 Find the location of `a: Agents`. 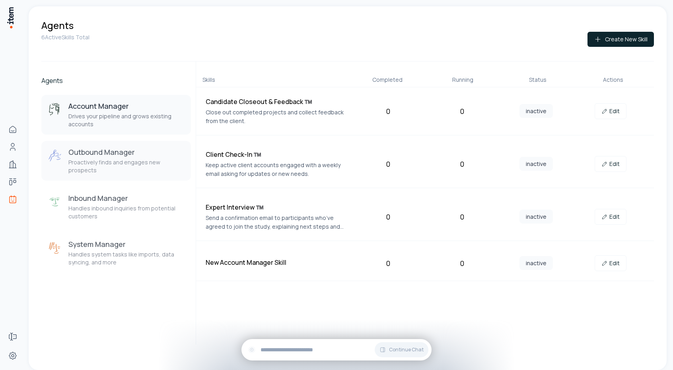

a: Agents is located at coordinates (13, 200).